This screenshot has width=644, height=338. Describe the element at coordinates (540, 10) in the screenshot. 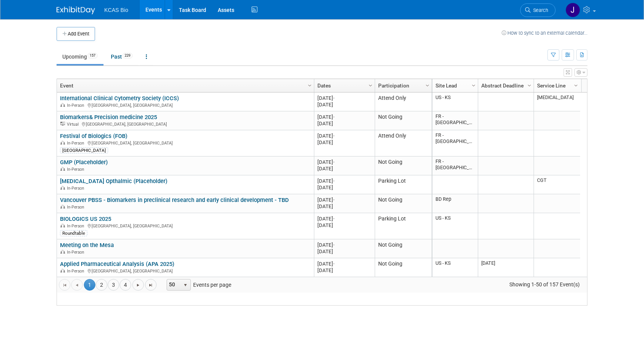

I see `span: Search` at that location.